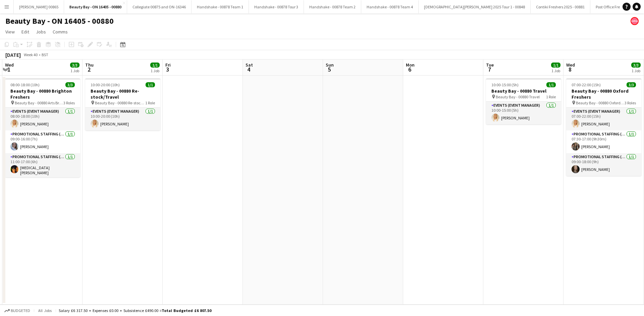 The height and width of the screenshot is (316, 644). I want to click on span: Sun, so click(330, 65).